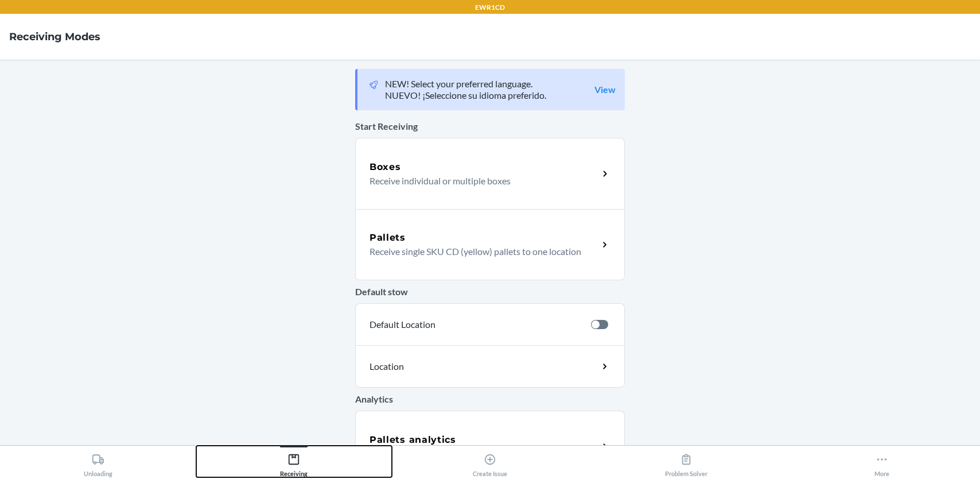  I want to click on div: Receiving, so click(293, 463).